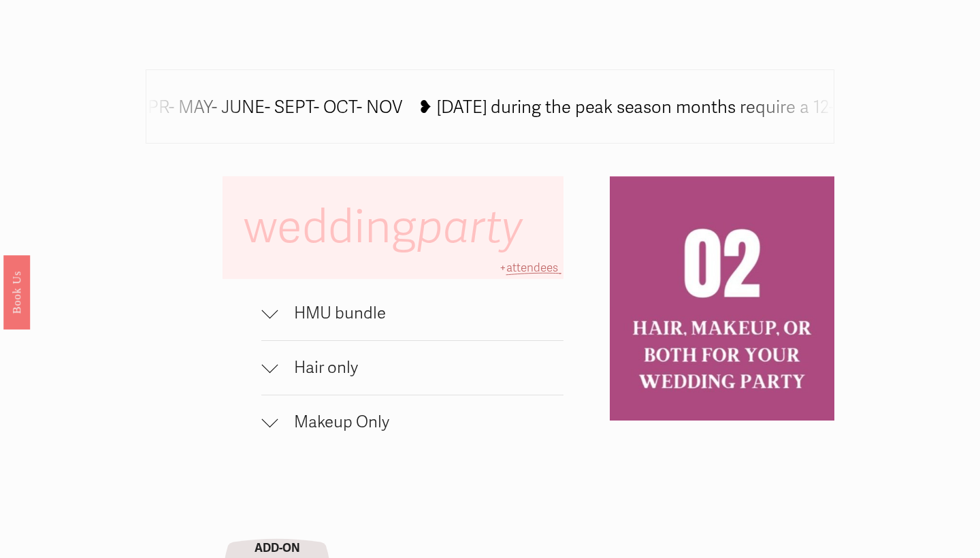  I want to click on em: party, so click(470, 227).